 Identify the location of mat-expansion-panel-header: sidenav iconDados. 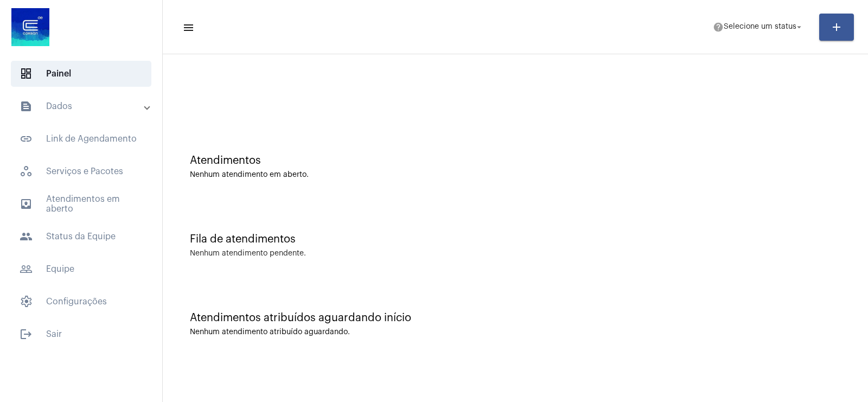
(84, 107).